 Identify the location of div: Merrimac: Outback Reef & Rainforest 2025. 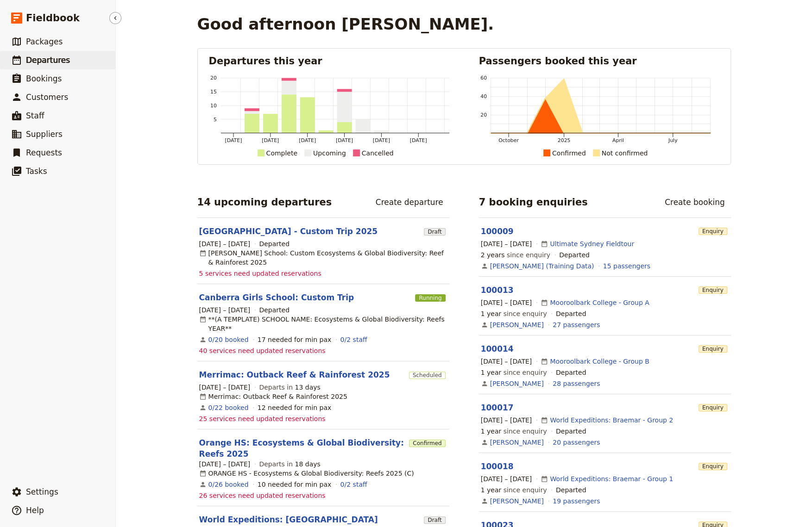
(273, 397).